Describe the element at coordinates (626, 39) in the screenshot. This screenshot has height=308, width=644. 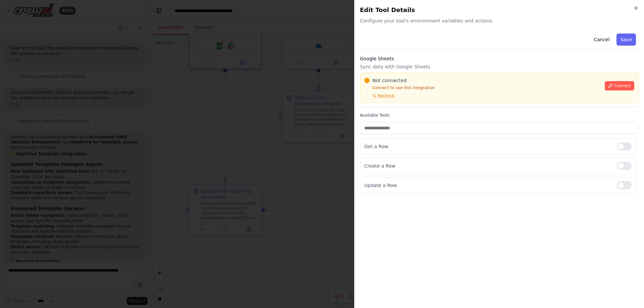
I see `button: Save` at that location.